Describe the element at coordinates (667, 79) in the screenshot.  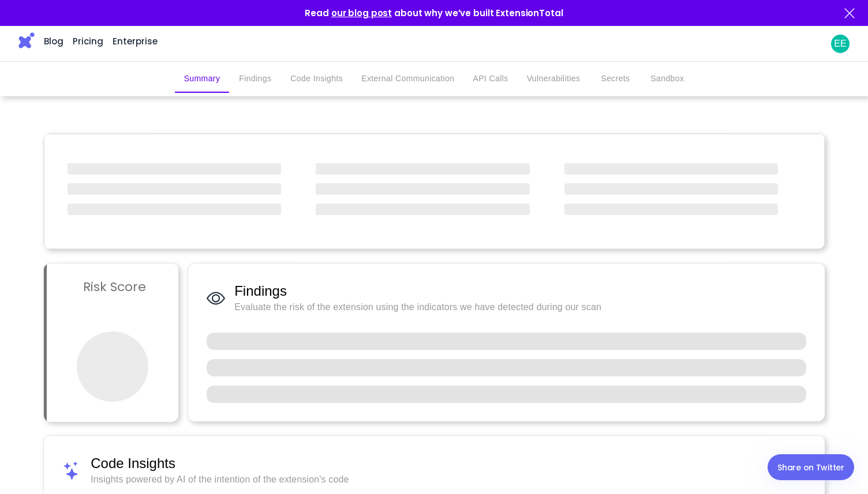
I see `button: Sandbox` at that location.